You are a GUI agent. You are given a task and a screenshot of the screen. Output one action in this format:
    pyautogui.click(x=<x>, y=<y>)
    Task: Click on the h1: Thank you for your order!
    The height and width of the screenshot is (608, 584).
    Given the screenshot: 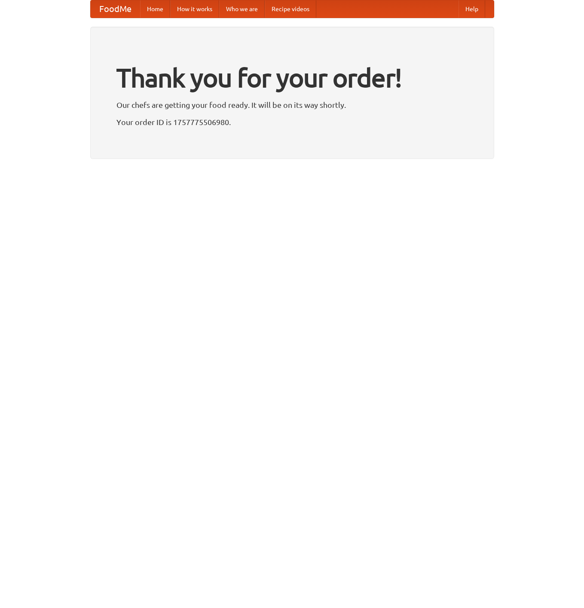 What is the action you would take?
    pyautogui.click(x=292, y=78)
    